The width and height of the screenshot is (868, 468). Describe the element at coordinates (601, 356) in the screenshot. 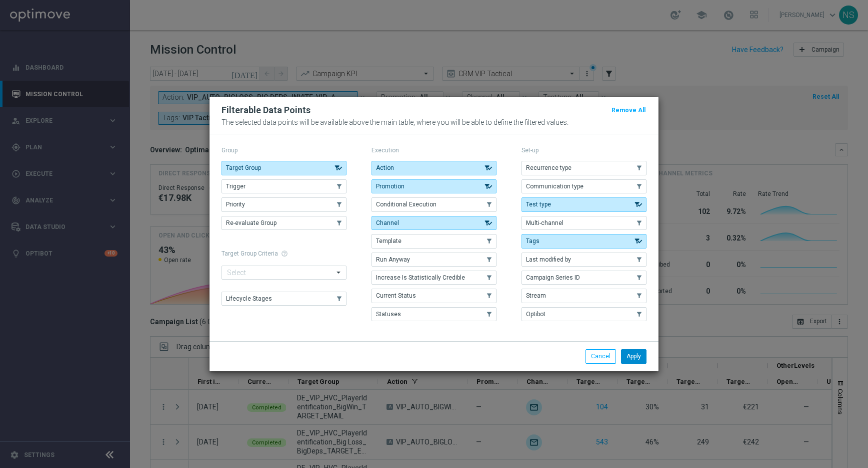

I see `button: Cancel` at that location.